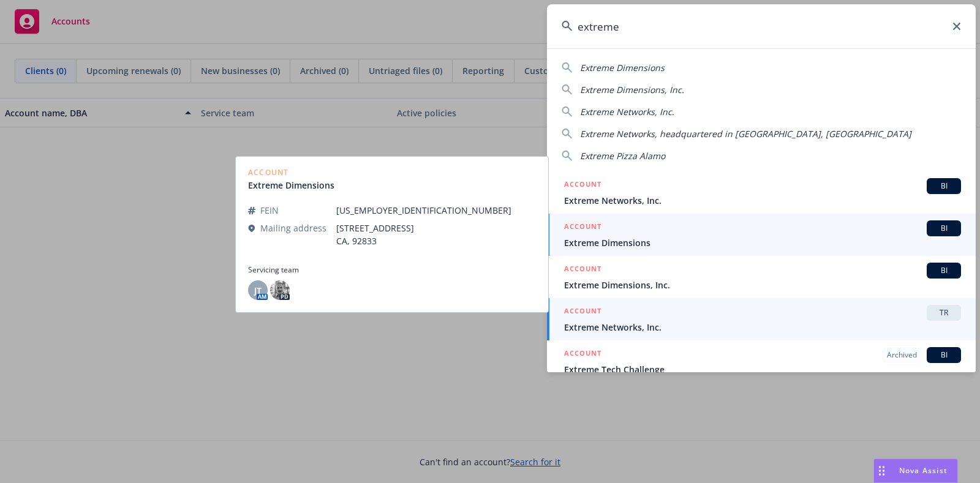  I want to click on span: Archived, so click(901, 355).